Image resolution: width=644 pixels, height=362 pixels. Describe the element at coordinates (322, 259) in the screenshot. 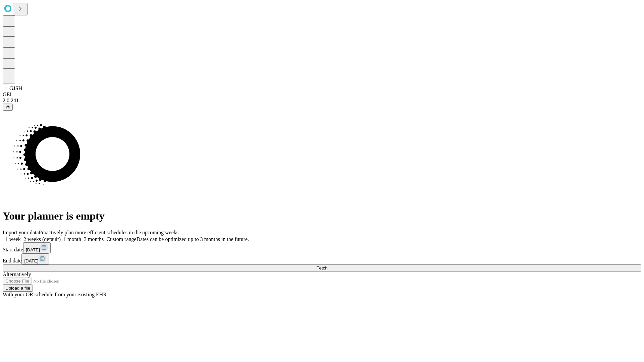

I see `div: End date` at that location.